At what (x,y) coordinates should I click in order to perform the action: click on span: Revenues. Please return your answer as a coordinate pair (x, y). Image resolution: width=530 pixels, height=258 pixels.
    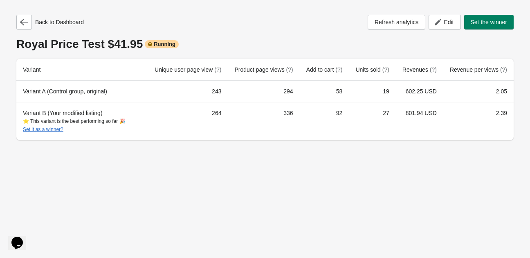
    Looking at the image, I should click on (419, 70).